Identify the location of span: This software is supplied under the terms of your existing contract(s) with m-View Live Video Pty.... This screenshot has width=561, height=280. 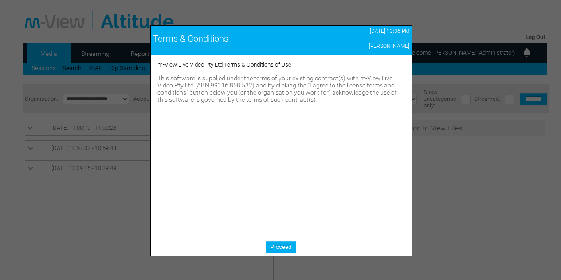
(277, 89).